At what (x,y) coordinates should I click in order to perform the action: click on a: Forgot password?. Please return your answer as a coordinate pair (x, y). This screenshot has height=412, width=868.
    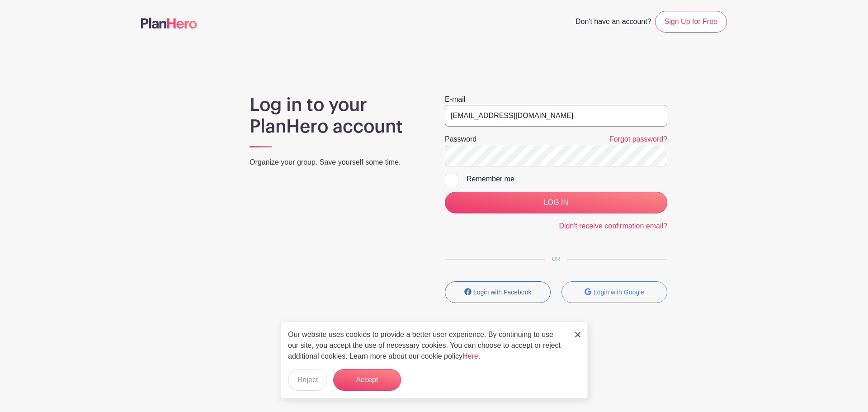
    Looking at the image, I should click on (638, 139).